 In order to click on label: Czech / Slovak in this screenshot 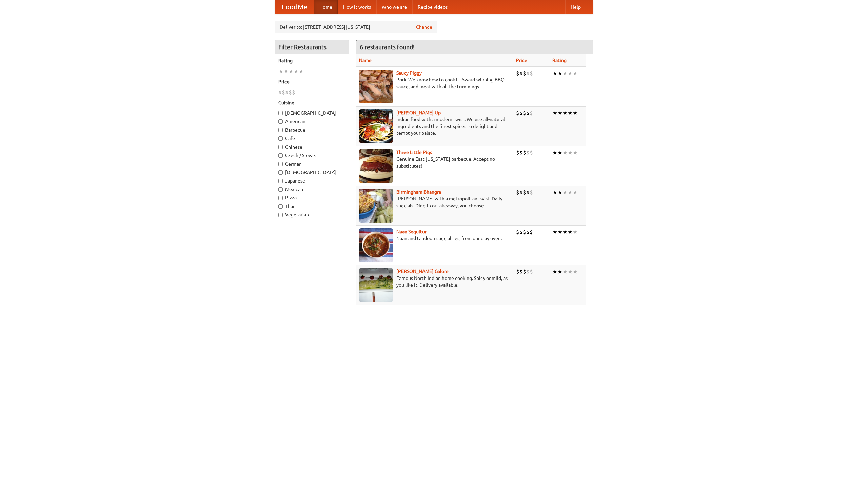, I will do `click(312, 155)`.